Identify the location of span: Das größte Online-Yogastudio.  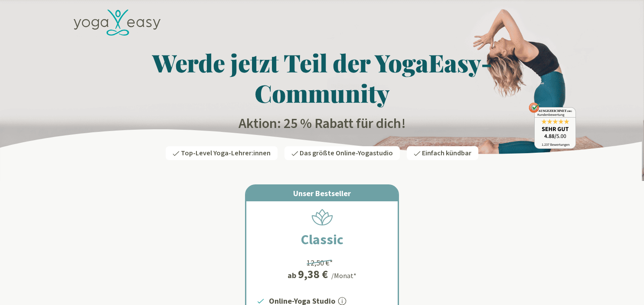
(346, 153).